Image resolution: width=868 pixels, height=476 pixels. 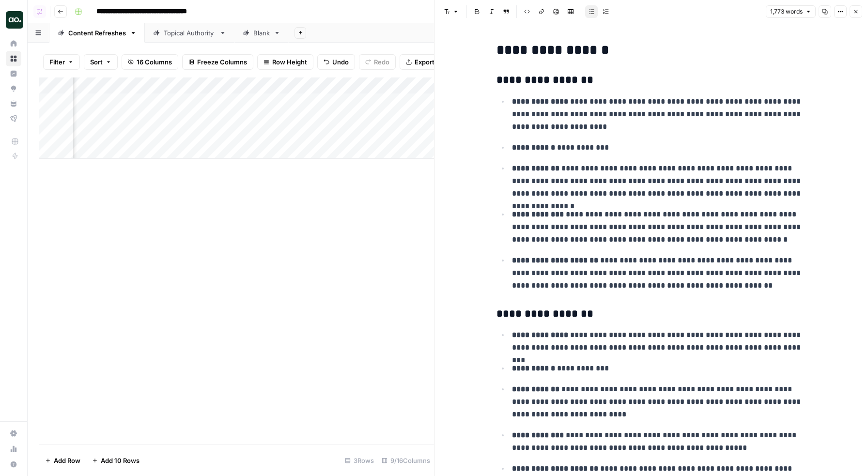 I want to click on span: Row Height, so click(x=290, y=62).